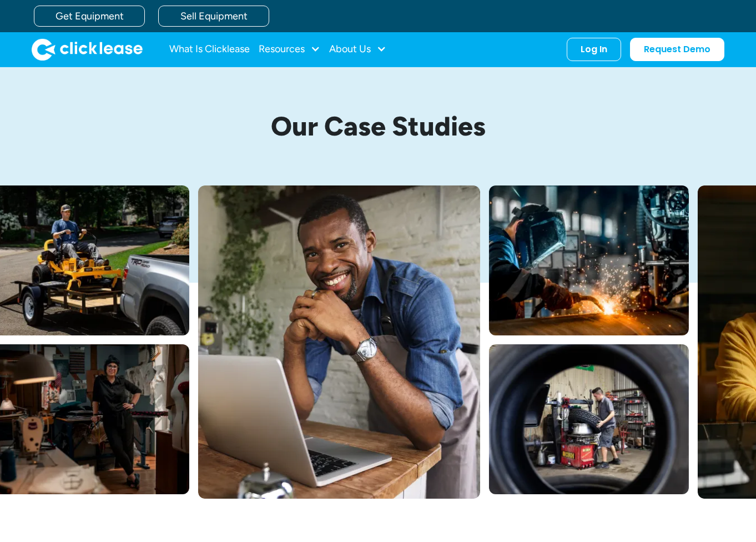 The height and width of the screenshot is (542, 756). What do you see at coordinates (378, 126) in the screenshot?
I see `h1: Our Case Studies` at bounding box center [378, 126].